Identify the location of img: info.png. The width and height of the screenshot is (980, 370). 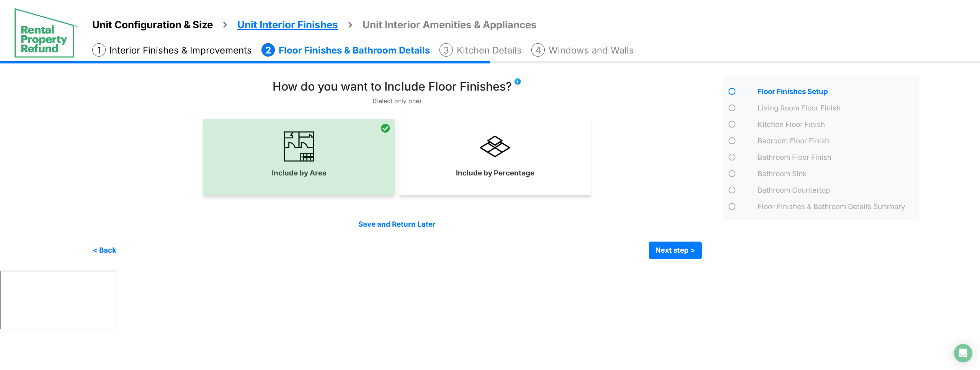
(518, 81).